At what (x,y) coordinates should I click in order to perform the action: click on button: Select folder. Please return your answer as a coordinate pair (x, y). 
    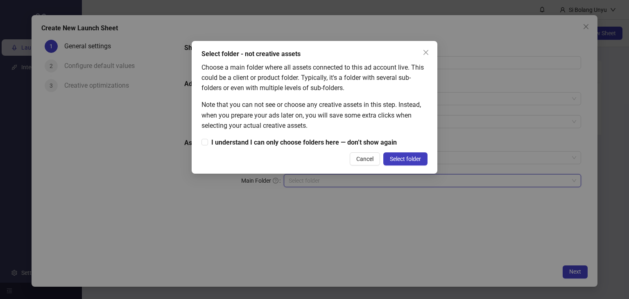
    Looking at the image, I should click on (405, 159).